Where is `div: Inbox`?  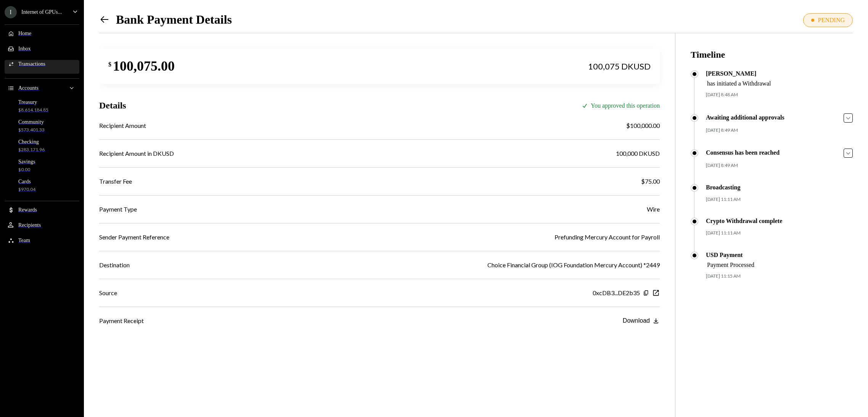
div: Inbox is located at coordinates (25, 49).